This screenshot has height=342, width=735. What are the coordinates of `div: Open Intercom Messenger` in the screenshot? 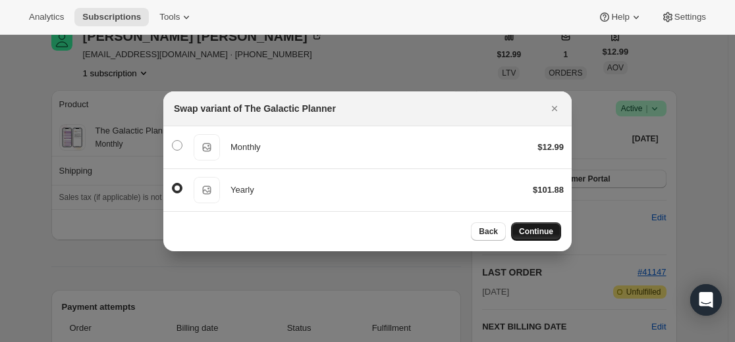 It's located at (706, 300).